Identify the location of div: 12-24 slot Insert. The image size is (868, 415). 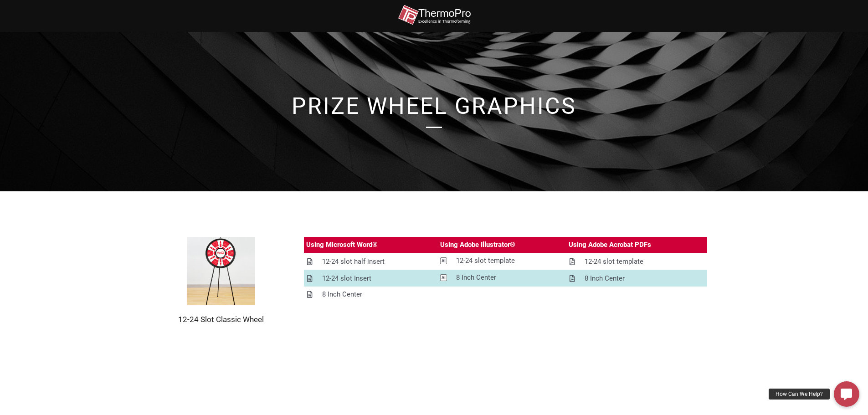
(347, 279).